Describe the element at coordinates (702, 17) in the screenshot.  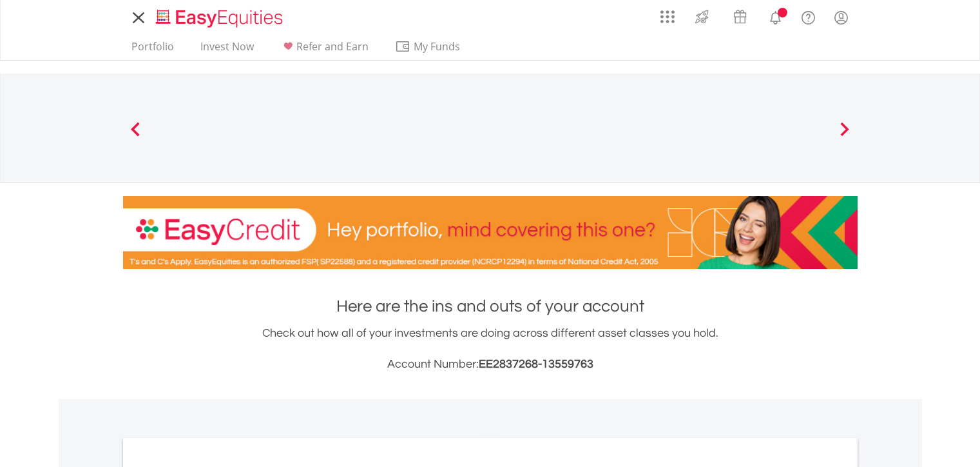
I see `img: thrive-v2.svg` at that location.